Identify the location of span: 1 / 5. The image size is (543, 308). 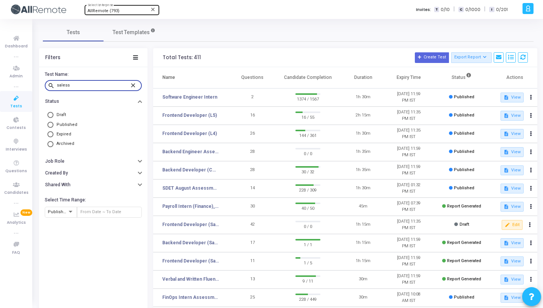
(308, 262).